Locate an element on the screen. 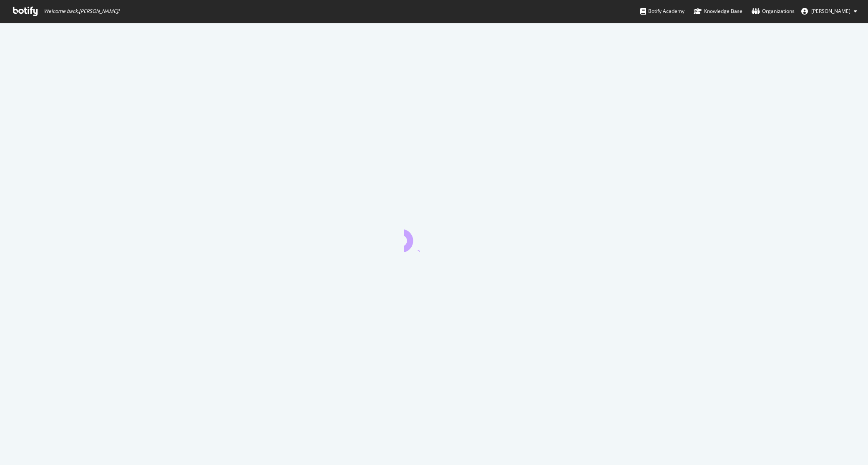  div: Organizations is located at coordinates (772, 11).